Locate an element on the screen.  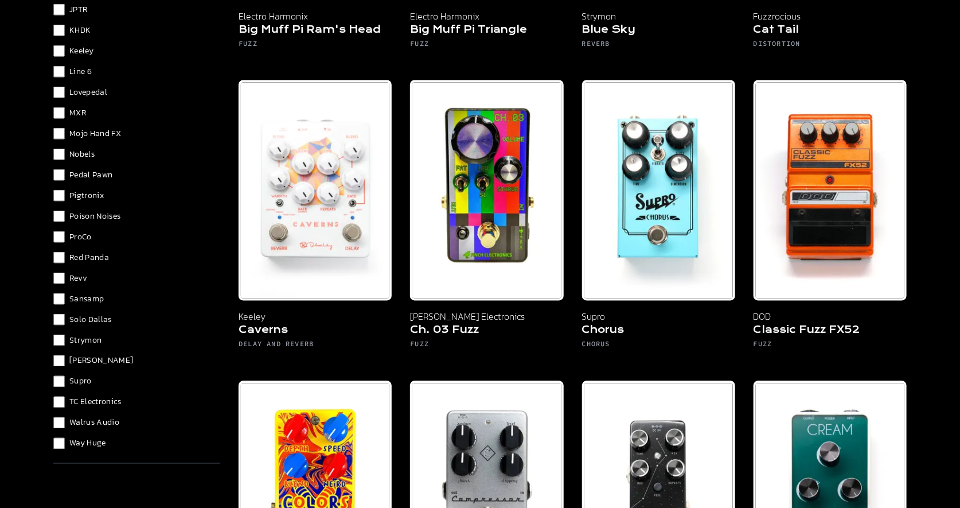
span: Way Huge is located at coordinates (88, 443).